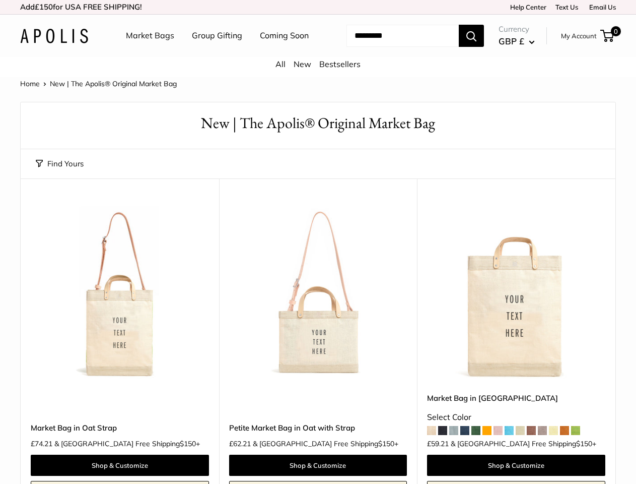  What do you see at coordinates (511, 41) in the screenshot?
I see `span: GBP £` at bounding box center [511, 41].